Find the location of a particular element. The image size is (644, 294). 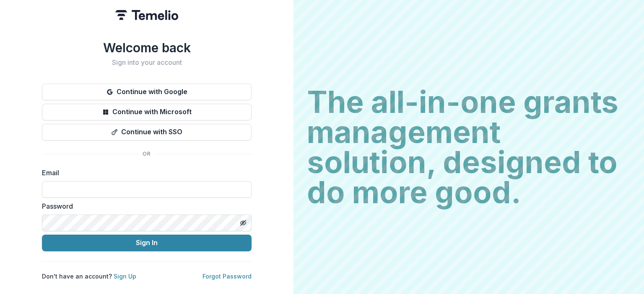

a: Sign Up is located at coordinates (125, 276).